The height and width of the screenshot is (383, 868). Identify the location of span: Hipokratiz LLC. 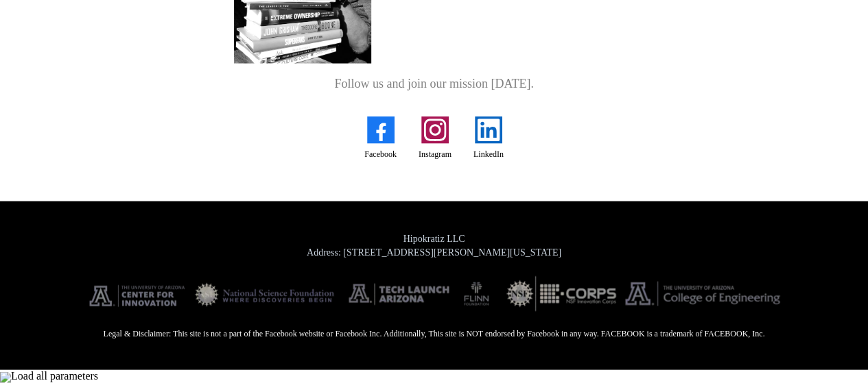
(434, 238).